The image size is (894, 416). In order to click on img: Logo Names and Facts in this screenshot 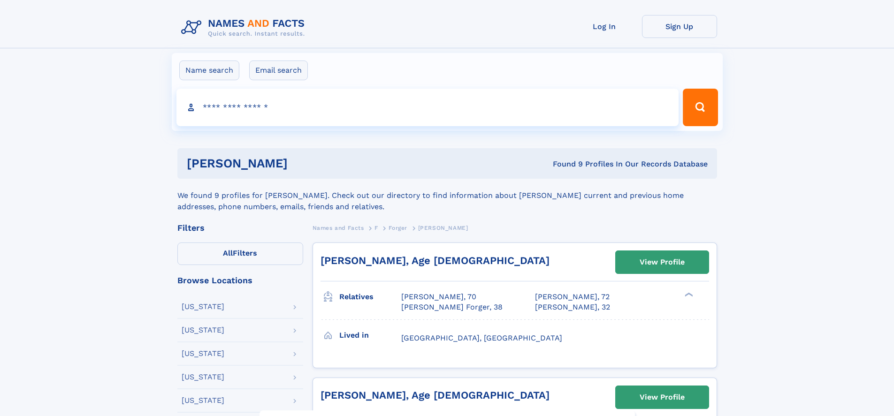, I will do `click(245, 28)`.